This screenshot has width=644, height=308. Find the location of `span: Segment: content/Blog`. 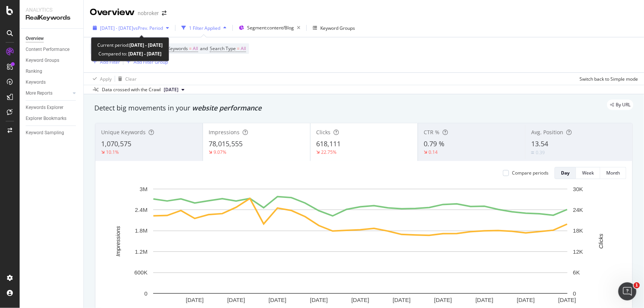

span: Segment: content/Blog is located at coordinates (270, 28).